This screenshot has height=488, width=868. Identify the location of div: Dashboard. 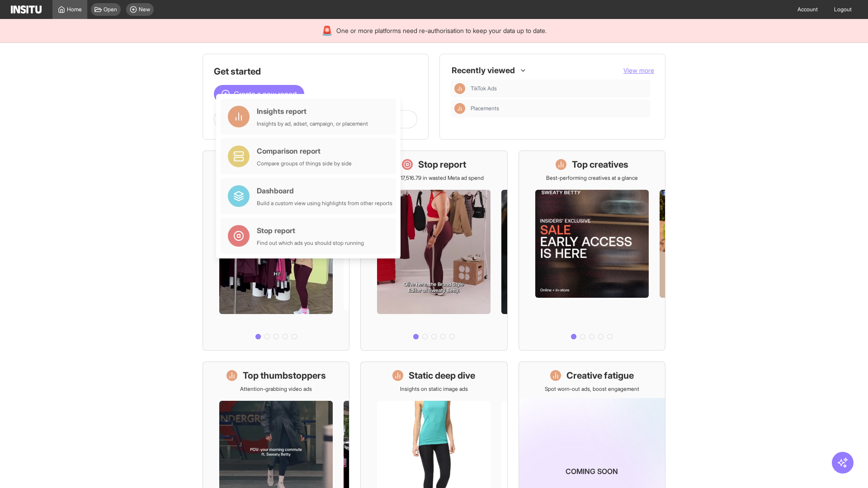
(324, 191).